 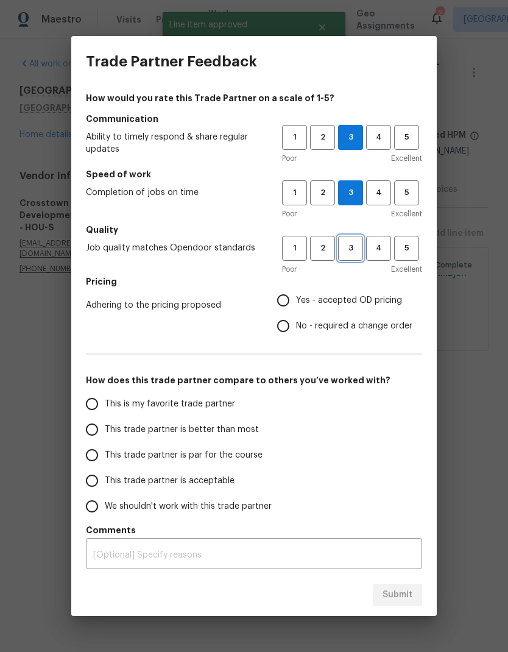 What do you see at coordinates (172, 305) in the screenshot?
I see `span: Adhering to the pricing proposed` at bounding box center [172, 305].